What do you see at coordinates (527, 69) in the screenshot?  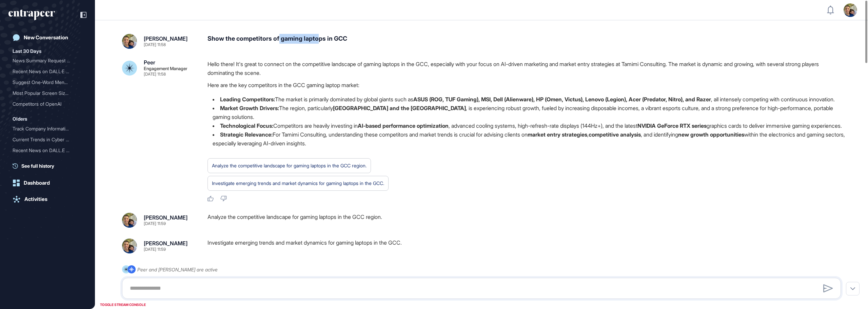 I see `p: Hello there! It's great to connect on the competitive landscape of gaming laptops in the GCC, esp...` at bounding box center [527, 69].